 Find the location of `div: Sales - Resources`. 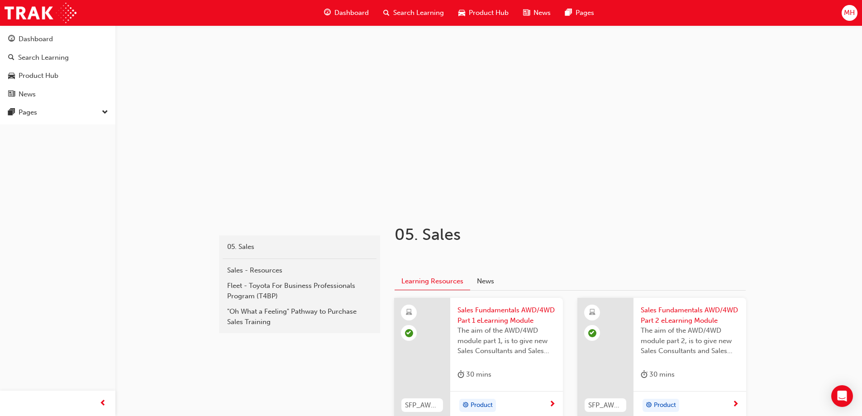

div: Sales - Resources is located at coordinates (300, 270).